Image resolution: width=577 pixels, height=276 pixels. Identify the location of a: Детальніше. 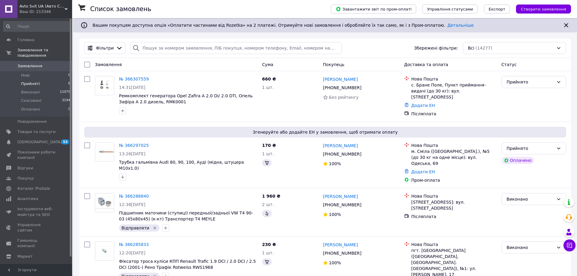
(461, 25).